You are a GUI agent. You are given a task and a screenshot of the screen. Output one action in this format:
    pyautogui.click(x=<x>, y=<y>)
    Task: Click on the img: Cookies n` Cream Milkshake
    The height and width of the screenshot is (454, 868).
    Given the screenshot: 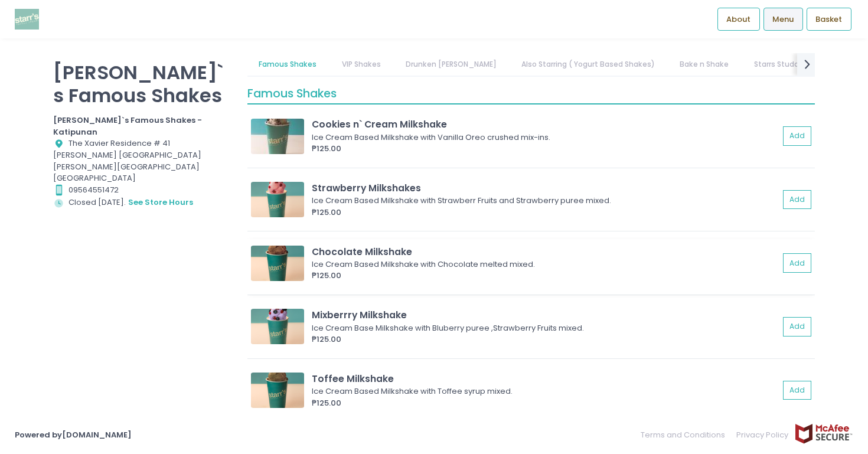 What is the action you would take?
    pyautogui.click(x=277, y=137)
    